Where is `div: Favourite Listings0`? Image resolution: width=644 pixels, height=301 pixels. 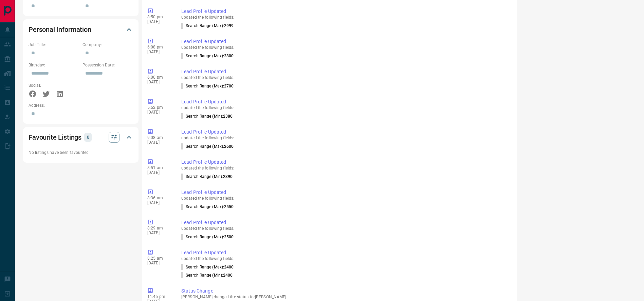 div: Favourite Listings0 is located at coordinates (80, 137).